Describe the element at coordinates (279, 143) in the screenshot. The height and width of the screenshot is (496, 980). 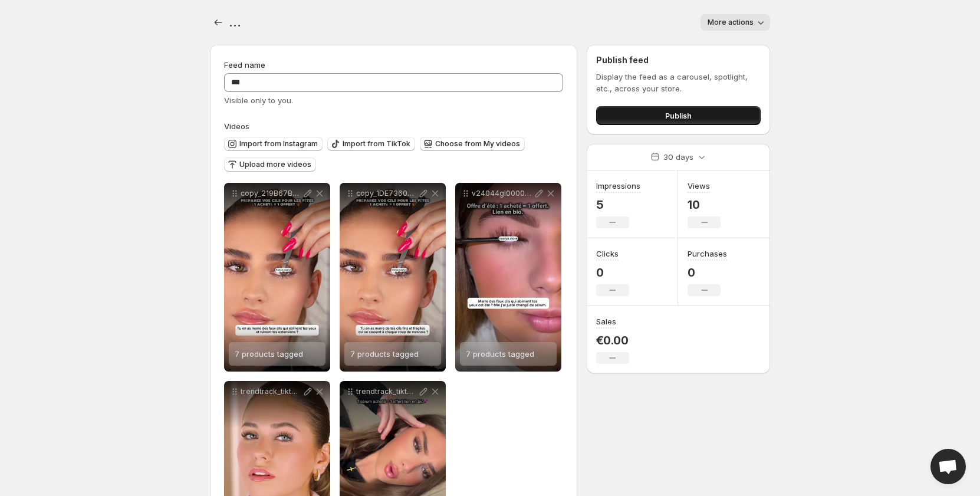
I see `span: Import from Instagram` at that location.